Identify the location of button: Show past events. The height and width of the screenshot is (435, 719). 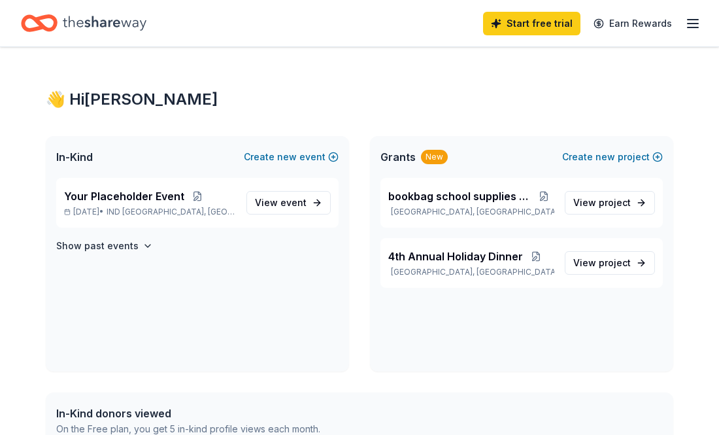
(105, 246).